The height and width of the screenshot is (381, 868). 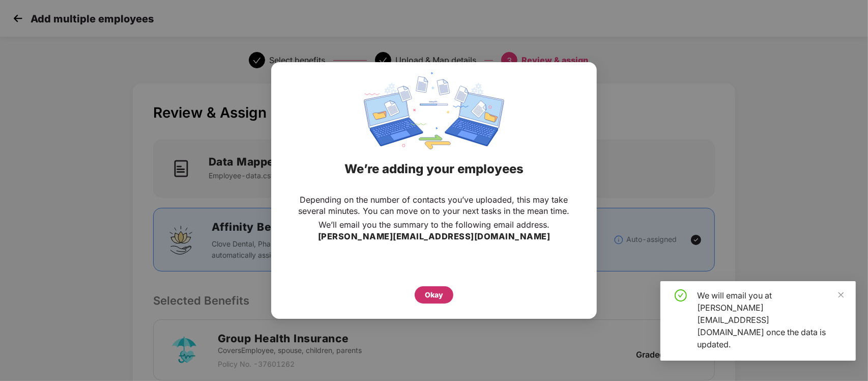 What do you see at coordinates (434, 295) in the screenshot?
I see `div: Okay` at bounding box center [434, 295].